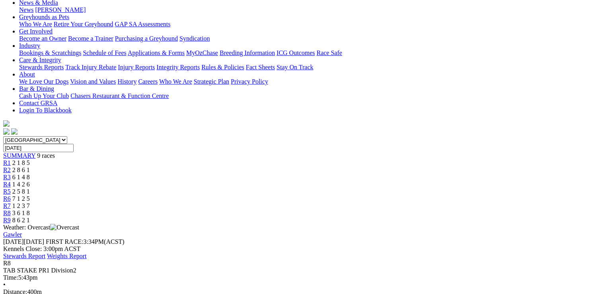  I want to click on a: Login To Blackbook, so click(45, 110).